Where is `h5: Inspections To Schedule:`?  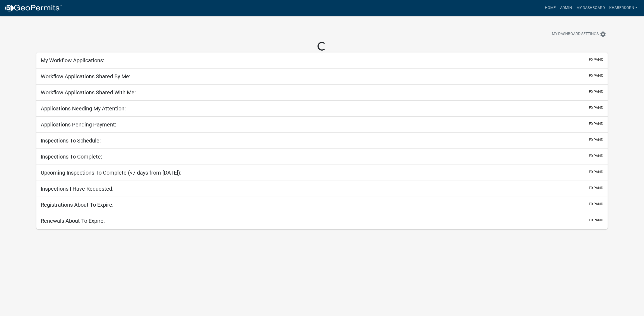
h5: Inspections To Schedule: is located at coordinates (70, 141).